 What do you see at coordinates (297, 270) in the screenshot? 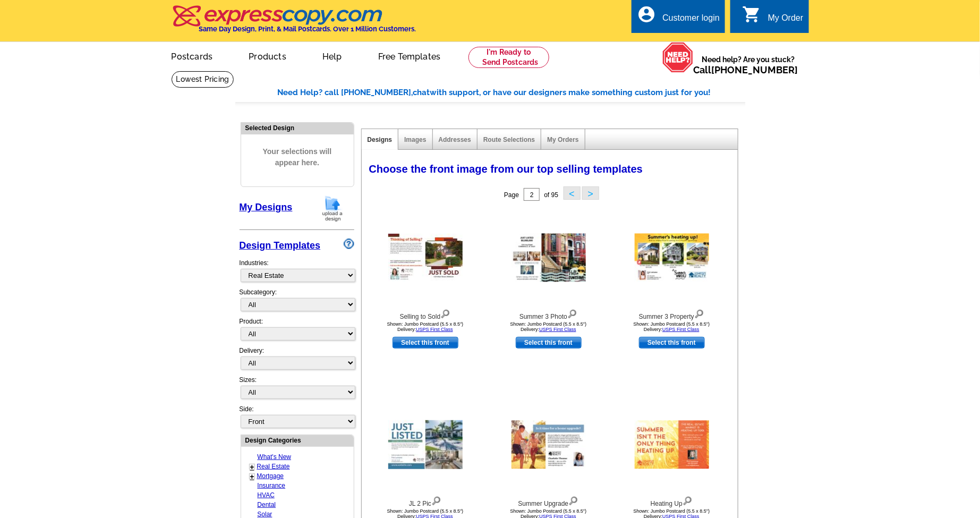
I see `div: Industries:` at bounding box center [297, 270].